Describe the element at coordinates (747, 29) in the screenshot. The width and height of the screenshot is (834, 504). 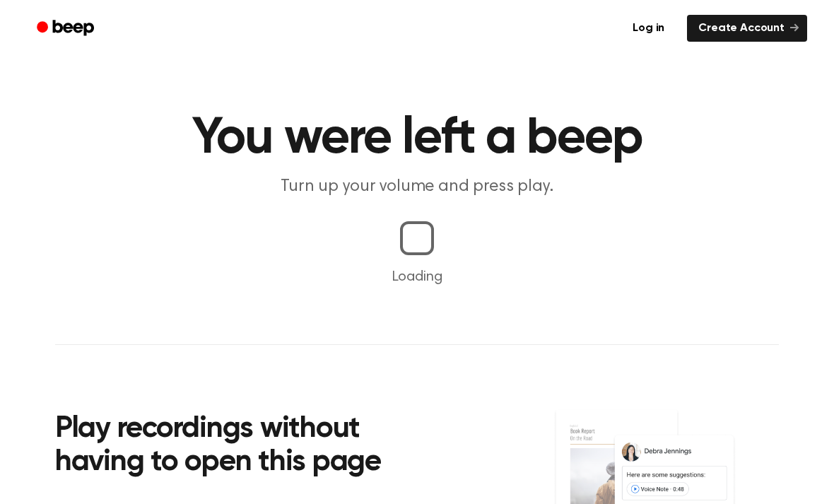
I see `a: Create Account` at that location.